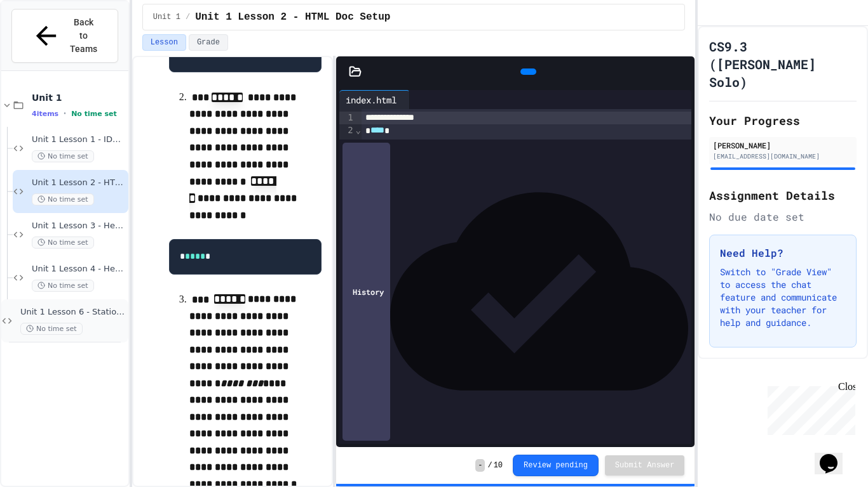 The width and height of the screenshot is (868, 487). I want to click on span: Unit 1 Lesson 4 - Headlines Lab, so click(79, 269).